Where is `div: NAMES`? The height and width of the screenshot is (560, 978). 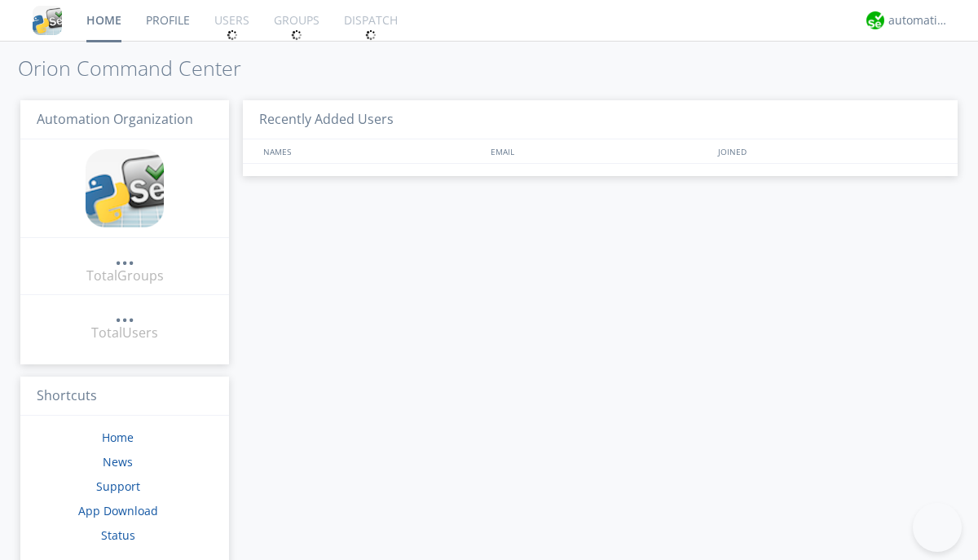 div: NAMES is located at coordinates (371, 151).